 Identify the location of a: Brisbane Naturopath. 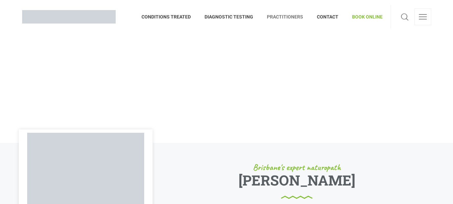
(69, 17).